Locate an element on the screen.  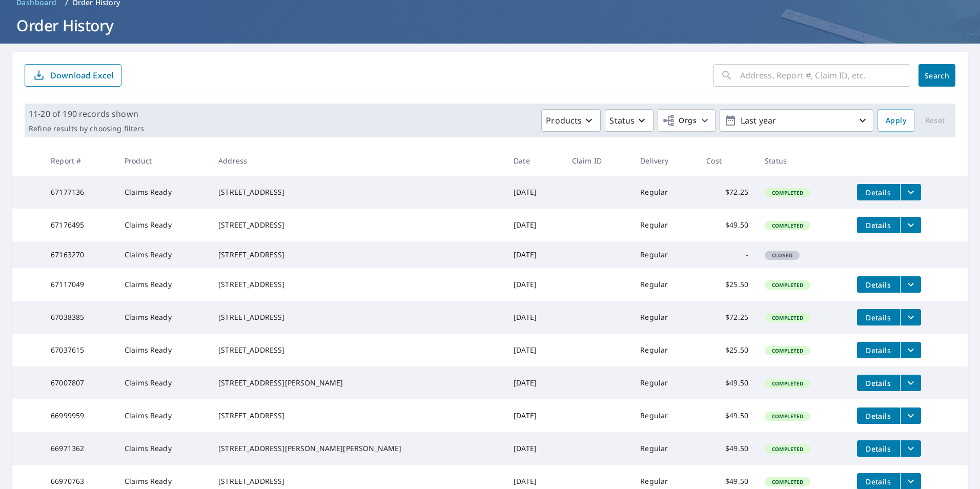
span: Search is located at coordinates (937, 76).